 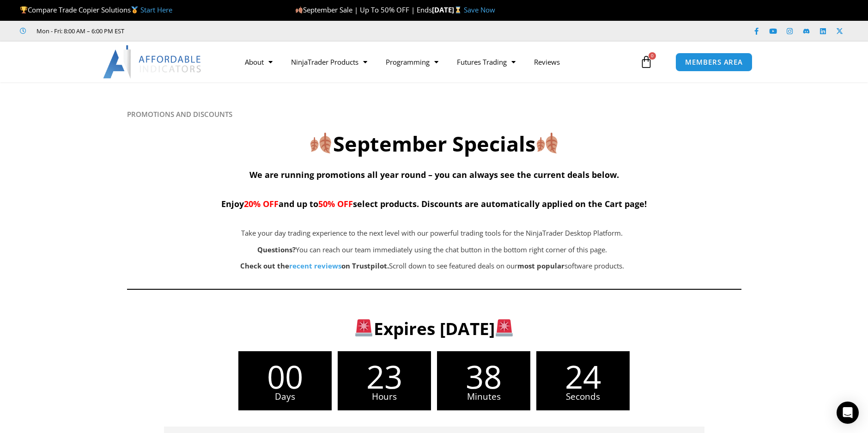 What do you see at coordinates (547, 62) in the screenshot?
I see `a: Reviews` at bounding box center [547, 62].